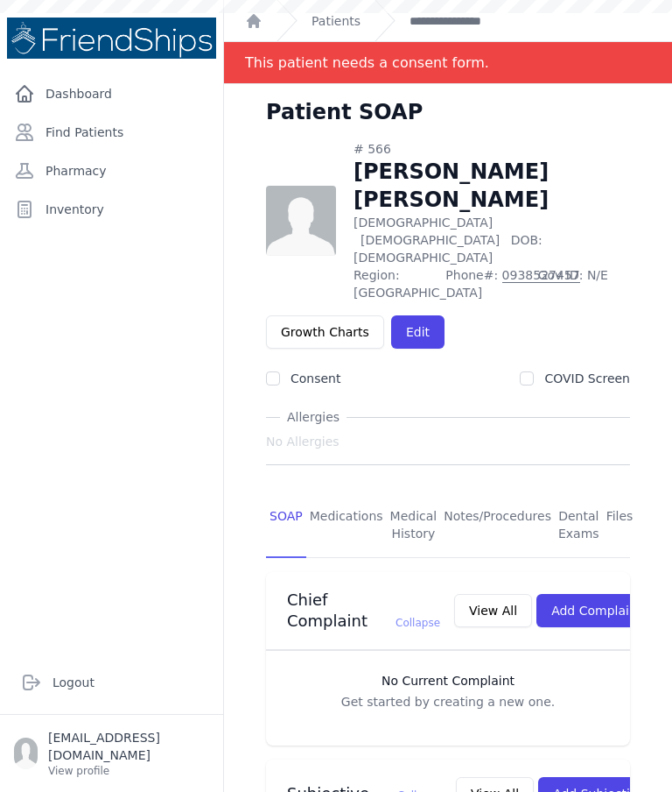  Describe the element at coordinates (111, 209) in the screenshot. I see `a: Inventory` at that location.